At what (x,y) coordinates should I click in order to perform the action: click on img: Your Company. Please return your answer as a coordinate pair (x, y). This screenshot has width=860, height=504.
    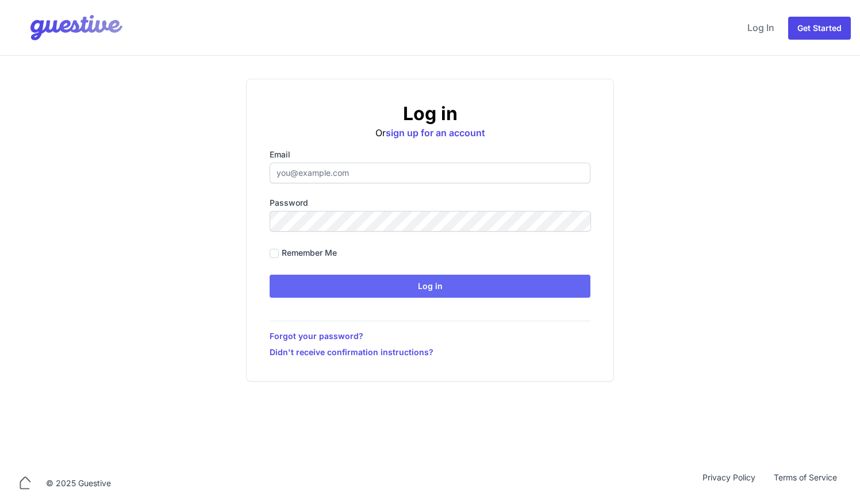
    Looking at the image, I should click on (67, 28).